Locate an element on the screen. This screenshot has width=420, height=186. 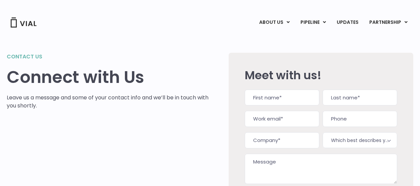
a: UPDATES is located at coordinates (347, 22).